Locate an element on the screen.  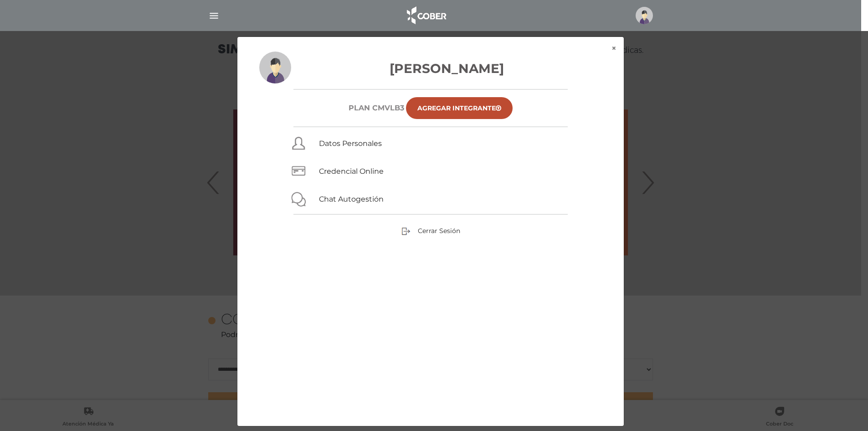
span: Cerrar Sesión is located at coordinates (439, 230).